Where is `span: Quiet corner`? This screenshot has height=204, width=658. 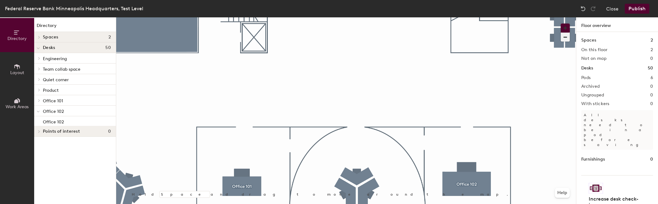 span: Quiet corner is located at coordinates (56, 80).